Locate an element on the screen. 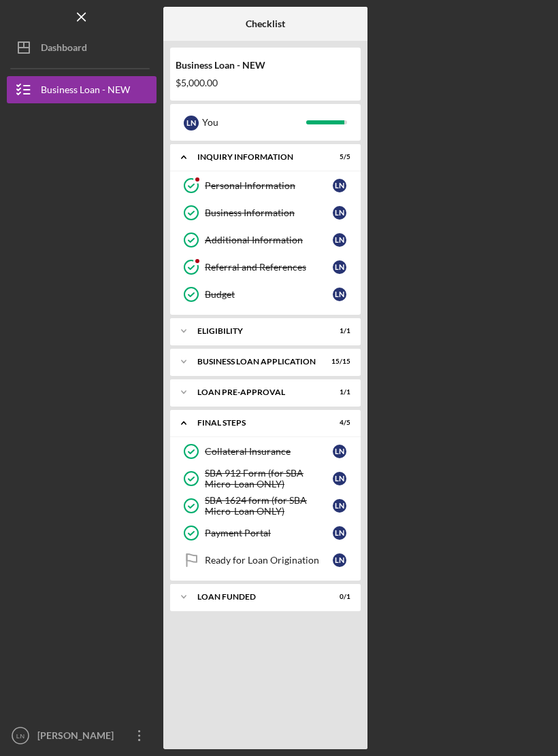  b: Checklist is located at coordinates (265, 24).